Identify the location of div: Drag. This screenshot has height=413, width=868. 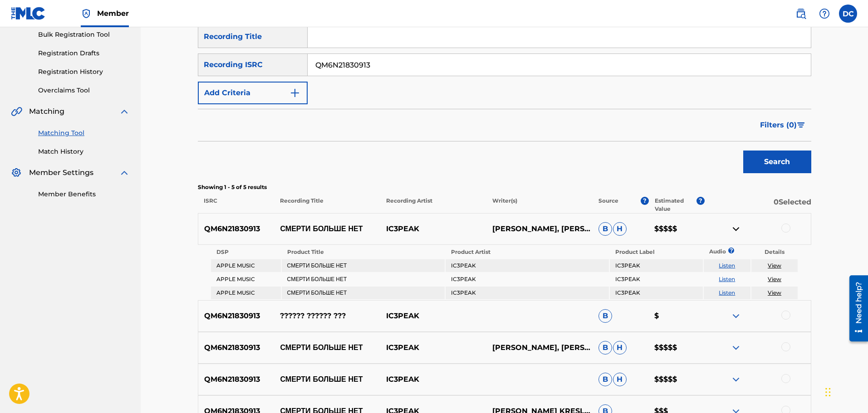
(828, 392).